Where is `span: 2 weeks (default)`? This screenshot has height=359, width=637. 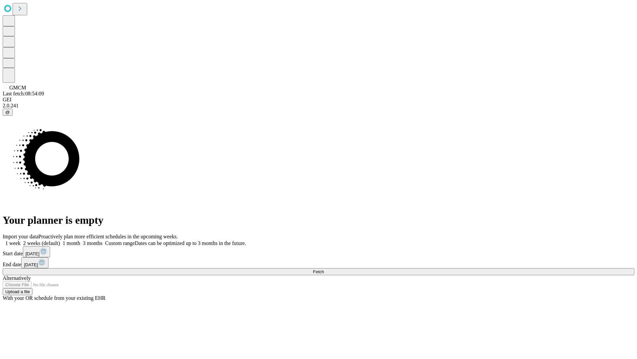 span: 2 weeks (default) is located at coordinates (42, 243).